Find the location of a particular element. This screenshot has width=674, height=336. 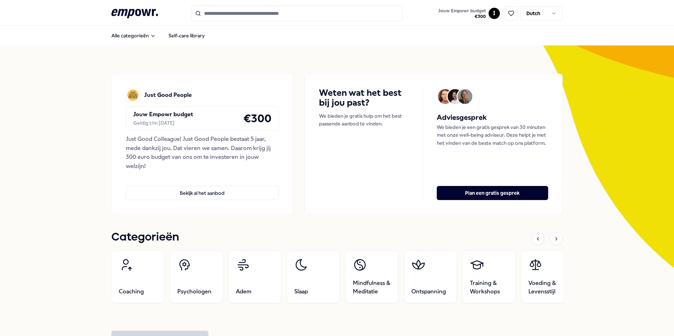

button: Jouw Empowr budget€300 is located at coordinates (462, 14).